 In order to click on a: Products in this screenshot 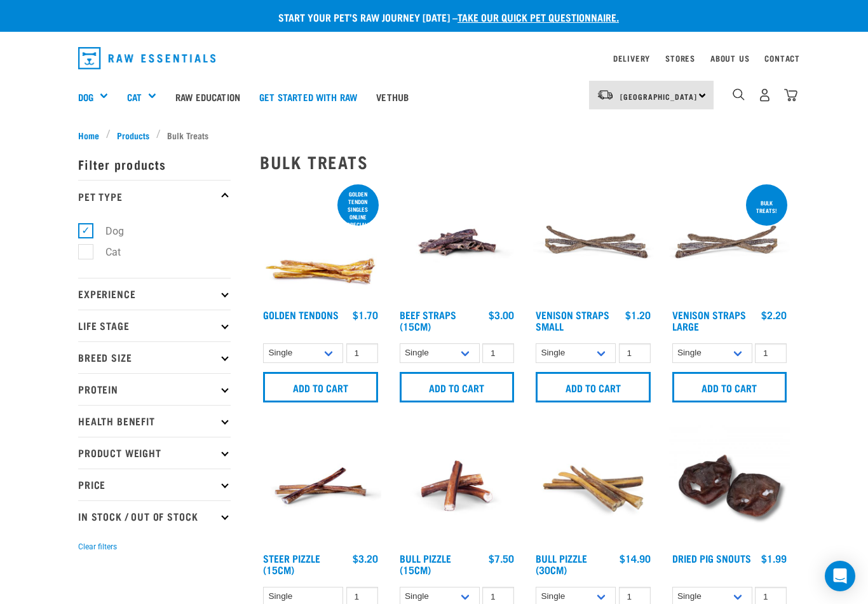, I will do `click(133, 135)`.